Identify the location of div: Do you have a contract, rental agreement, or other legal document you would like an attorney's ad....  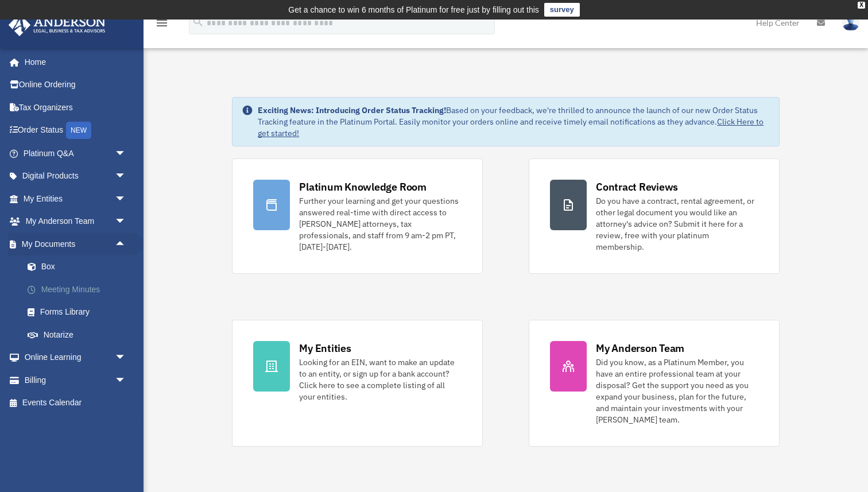
(677, 224).